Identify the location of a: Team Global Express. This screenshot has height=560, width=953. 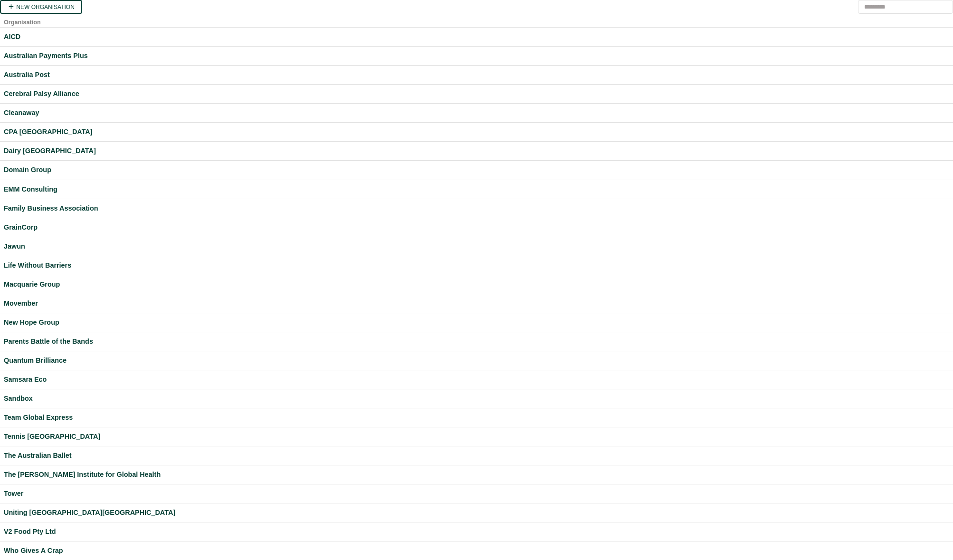
(477, 417).